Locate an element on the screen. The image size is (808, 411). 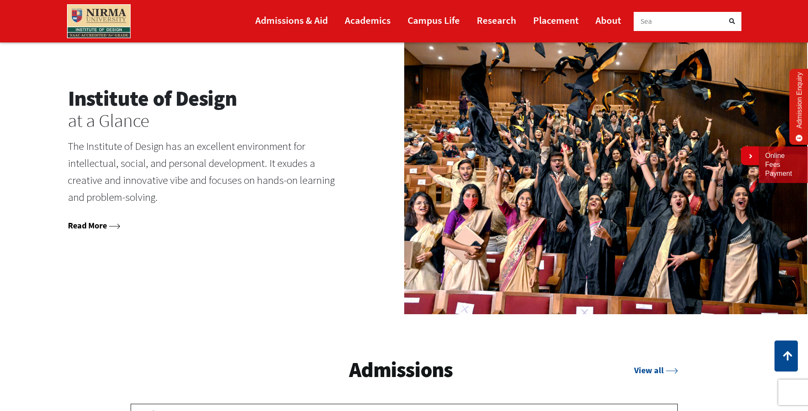
img: Institute of Design is located at coordinates (606, 159).